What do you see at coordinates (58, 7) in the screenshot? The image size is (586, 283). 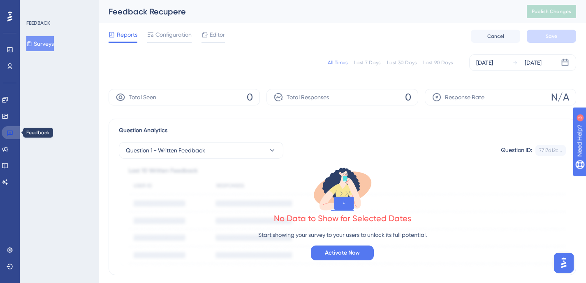 I see `div: 3` at bounding box center [58, 7].